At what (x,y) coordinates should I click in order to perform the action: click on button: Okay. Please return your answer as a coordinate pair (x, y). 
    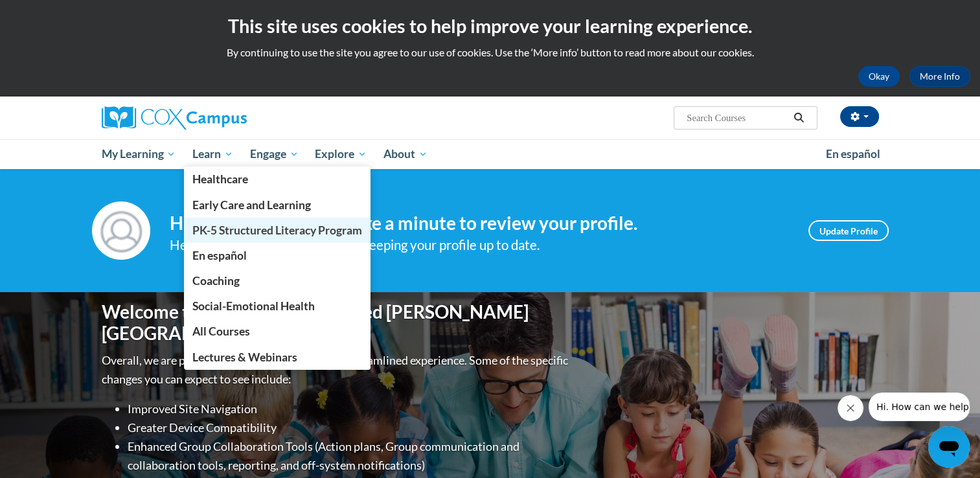
    Looking at the image, I should click on (879, 76).